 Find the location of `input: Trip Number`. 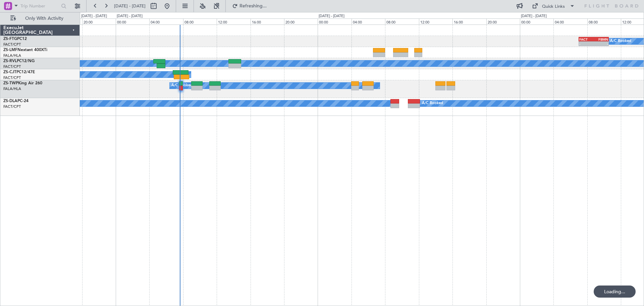

input: Trip Number is located at coordinates (40, 6).